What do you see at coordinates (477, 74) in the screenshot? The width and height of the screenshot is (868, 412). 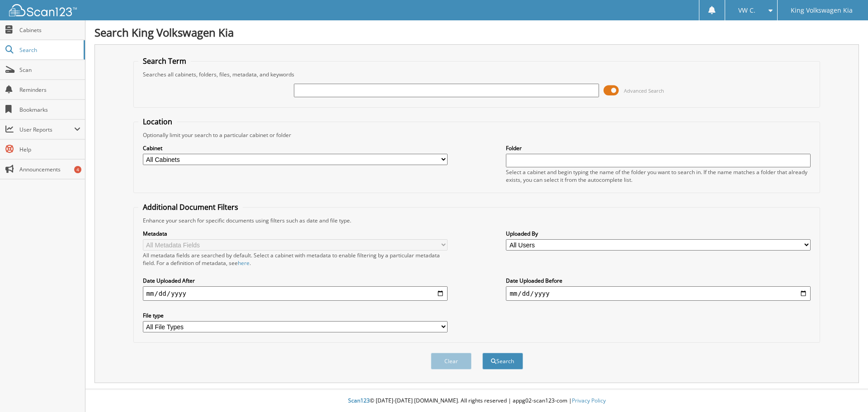 I see `div: Searches all cabinets, folders, files, metadata, and keywords` at bounding box center [477, 74].